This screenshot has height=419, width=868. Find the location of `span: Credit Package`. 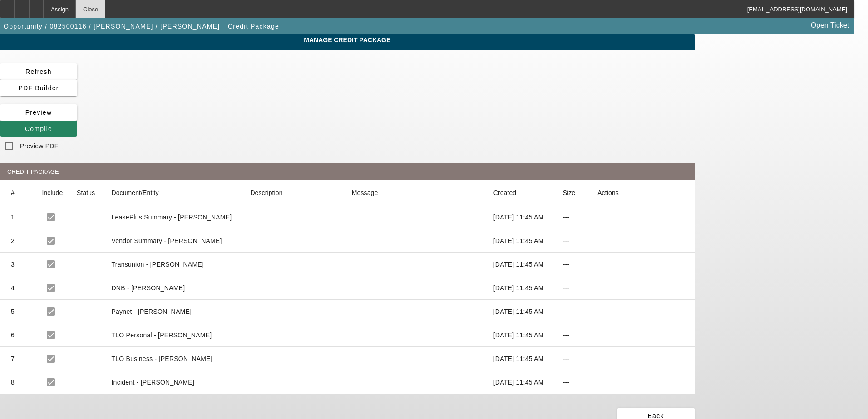

span: Credit Package is located at coordinates (253, 27).